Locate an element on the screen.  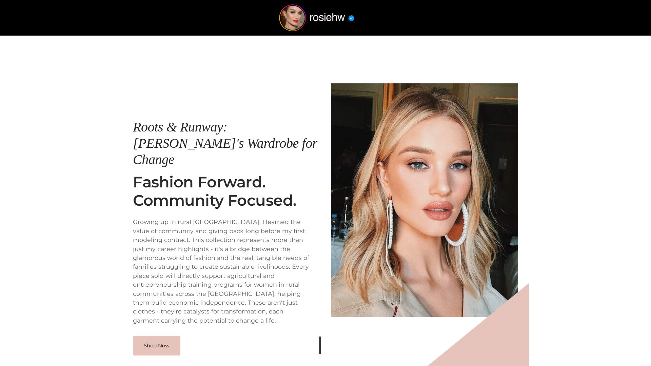
h2: Fashion Forward. Community Focused. is located at coordinates (227, 192).